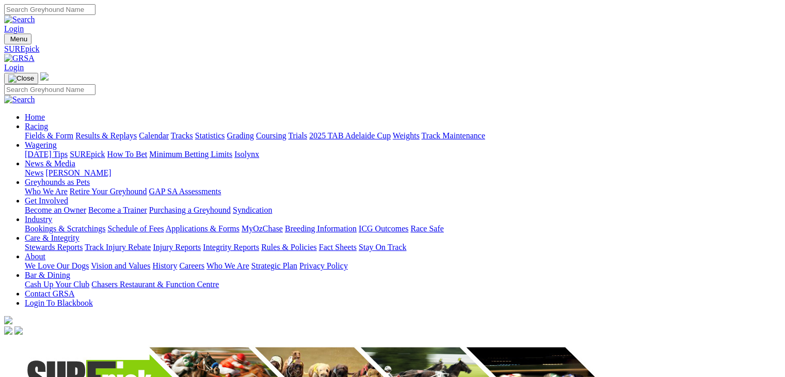 The image size is (785, 377). What do you see at coordinates (241, 135) in the screenshot?
I see `a: Grading` at bounding box center [241, 135].